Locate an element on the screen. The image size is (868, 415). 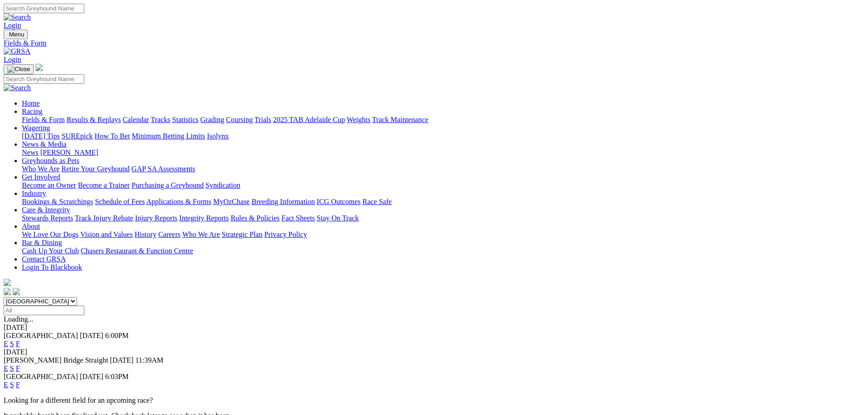
a: News & Media is located at coordinates (44, 144).